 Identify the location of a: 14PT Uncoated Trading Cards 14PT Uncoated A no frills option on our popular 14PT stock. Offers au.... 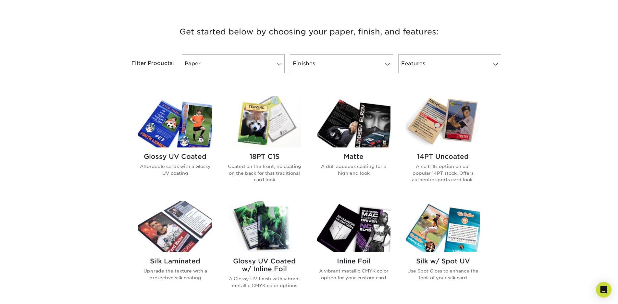
(443, 145).